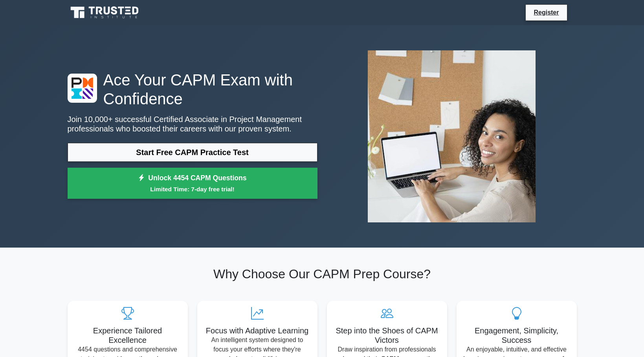 The image size is (644, 357). I want to click on h2: Why Choose Our CAPM Prep Course?, so click(322, 274).